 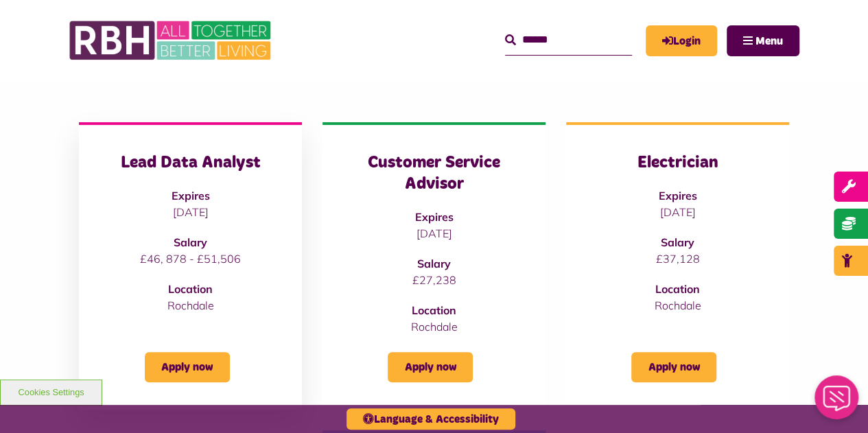 I want to click on a: MyRBH, so click(x=681, y=41).